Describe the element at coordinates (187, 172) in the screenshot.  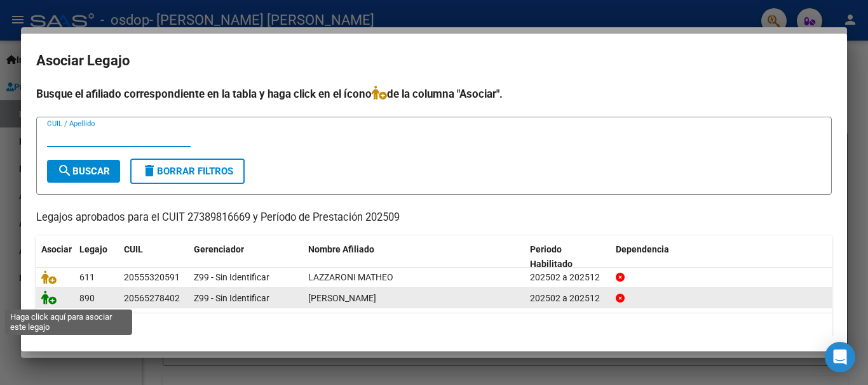
I see `button: Borrar Filtros` at that location.